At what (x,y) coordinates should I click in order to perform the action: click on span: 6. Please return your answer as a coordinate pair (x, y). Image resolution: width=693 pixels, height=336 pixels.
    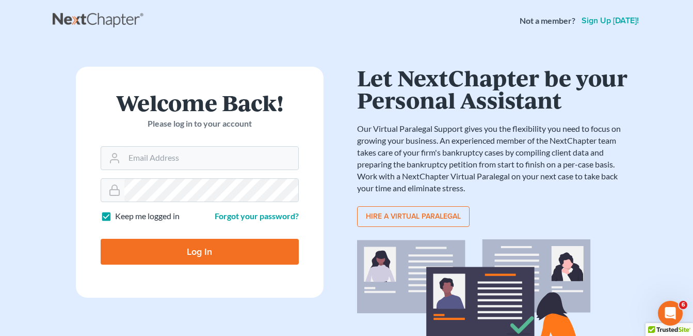
    Looking at the image, I should click on (683, 305).